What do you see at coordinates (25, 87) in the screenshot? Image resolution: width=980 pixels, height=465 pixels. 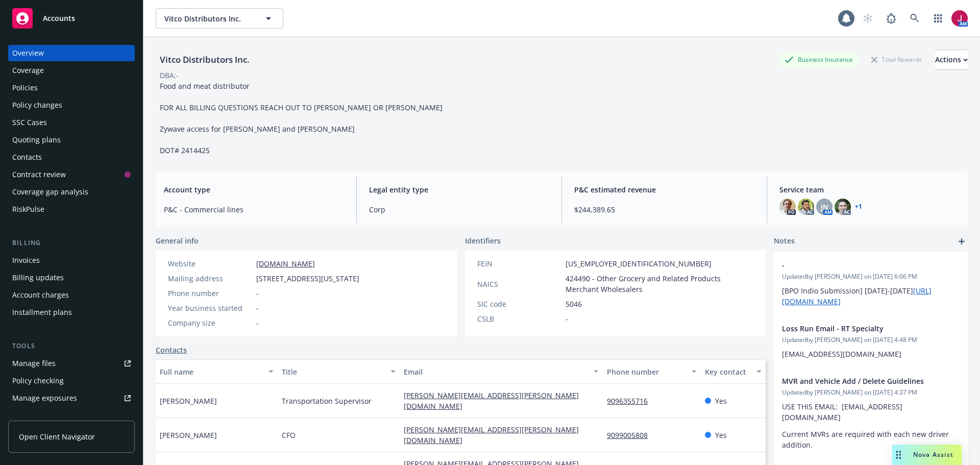 I see `div: Policies` at bounding box center [25, 87].